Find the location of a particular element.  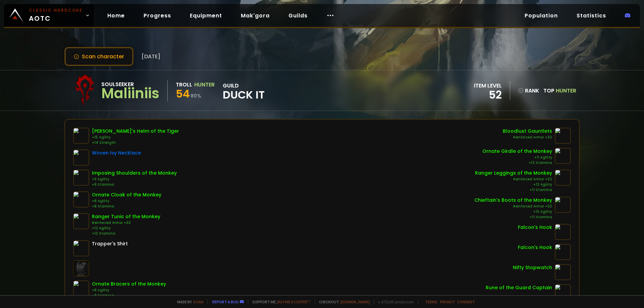

div: +10 Agility is located at coordinates (513, 212).